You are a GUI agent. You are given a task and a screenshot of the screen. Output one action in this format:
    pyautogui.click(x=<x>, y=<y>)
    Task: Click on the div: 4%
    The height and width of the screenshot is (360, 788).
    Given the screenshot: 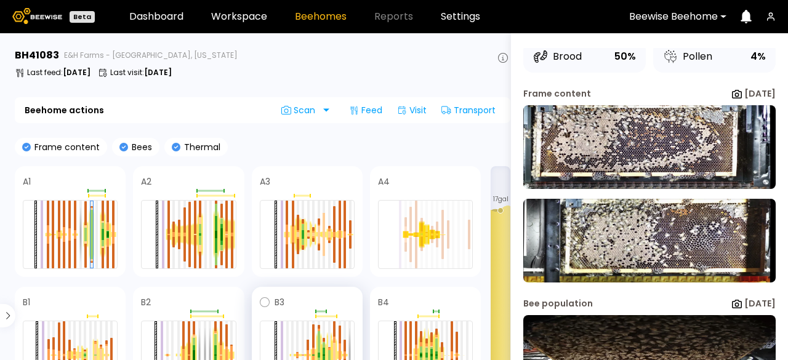 What is the action you would take?
    pyautogui.click(x=758, y=57)
    